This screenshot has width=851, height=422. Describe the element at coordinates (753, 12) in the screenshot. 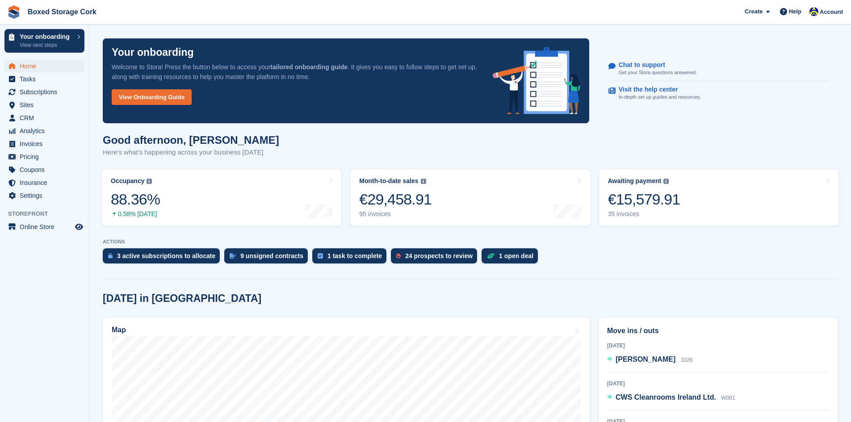

I see `span: Create` at that location.